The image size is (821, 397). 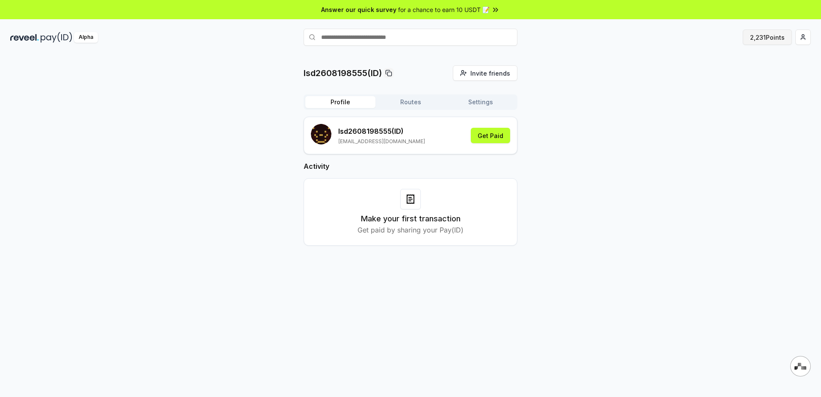 What do you see at coordinates (56, 37) in the screenshot?
I see `img: pay_id` at bounding box center [56, 37].